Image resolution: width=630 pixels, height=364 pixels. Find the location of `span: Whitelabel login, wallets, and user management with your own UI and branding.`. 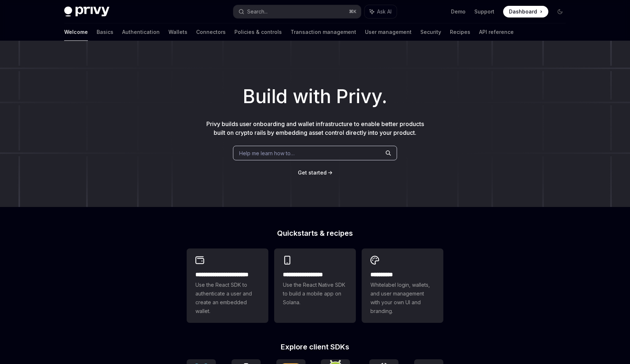

span: Whitelabel login, wallets, and user management with your own UI and branding. is located at coordinates (402, 298).